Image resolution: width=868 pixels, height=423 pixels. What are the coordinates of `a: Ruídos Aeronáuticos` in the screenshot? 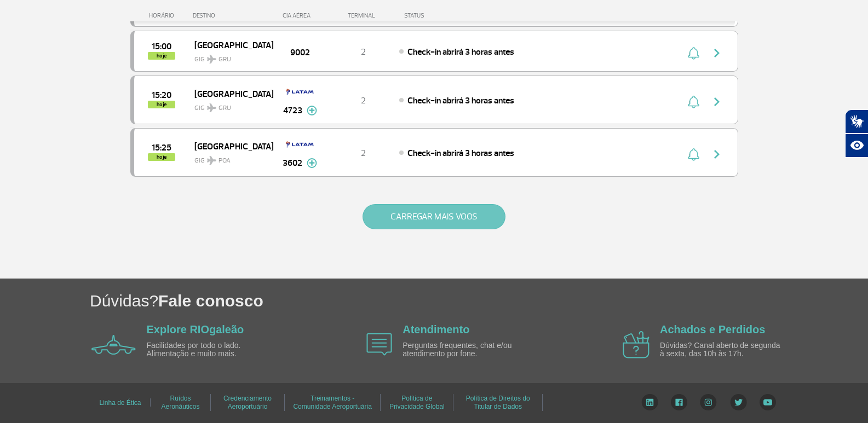 It's located at (180, 403).